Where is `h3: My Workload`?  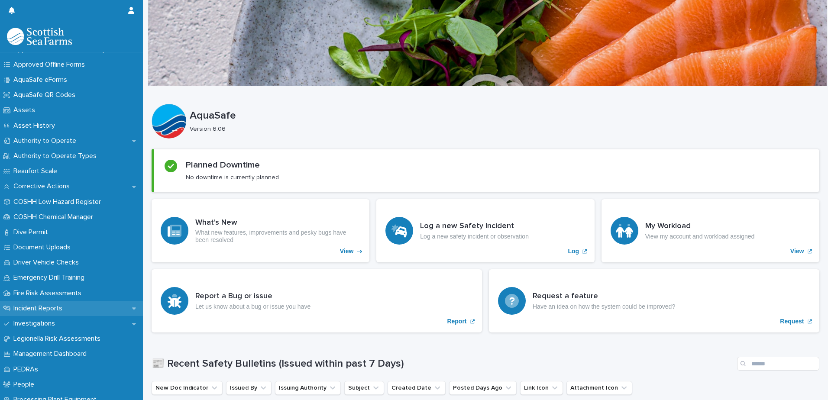 h3: My Workload is located at coordinates (700, 227).